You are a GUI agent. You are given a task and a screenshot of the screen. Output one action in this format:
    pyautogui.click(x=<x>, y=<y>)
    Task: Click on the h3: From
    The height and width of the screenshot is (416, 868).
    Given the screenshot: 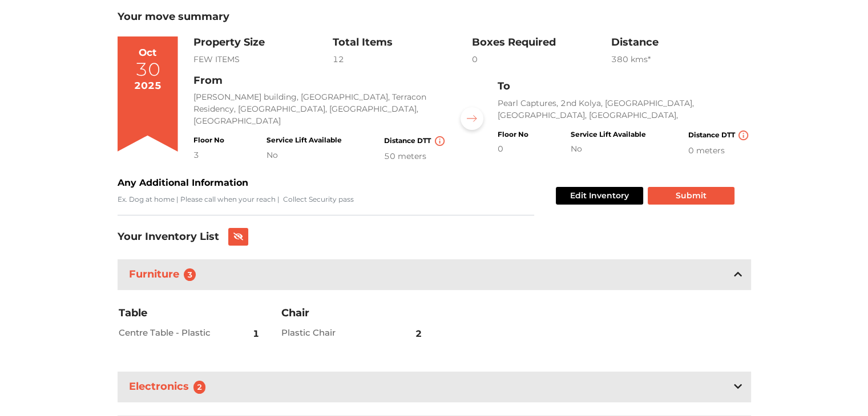 What is the action you would take?
    pyautogui.click(x=320, y=81)
    